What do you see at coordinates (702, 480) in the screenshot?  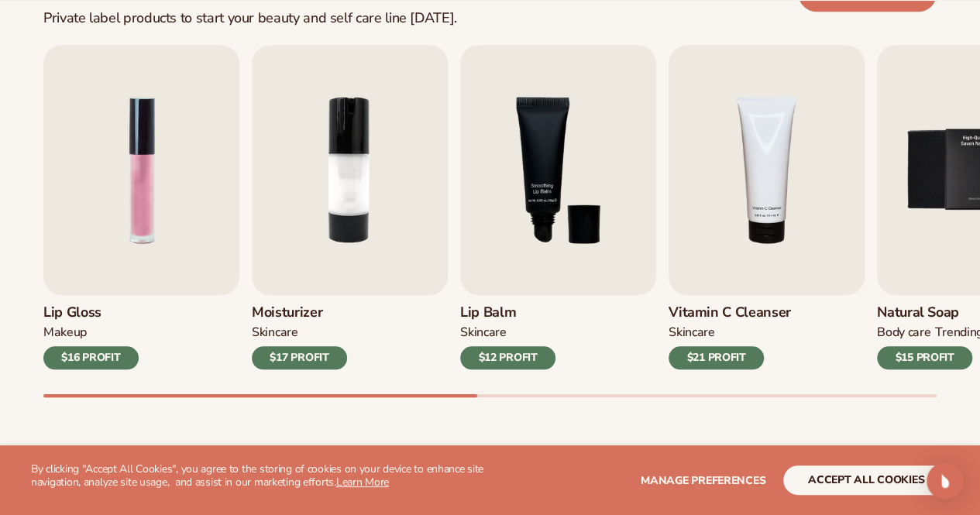 I see `button: Manage preferences` at bounding box center [702, 480].